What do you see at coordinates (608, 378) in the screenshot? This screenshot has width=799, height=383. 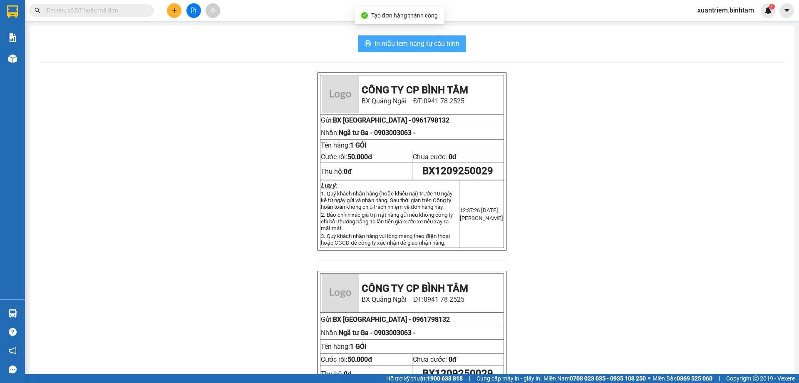 I see `strong: 0708 023 035 - 0935 103 250` at bounding box center [608, 378].